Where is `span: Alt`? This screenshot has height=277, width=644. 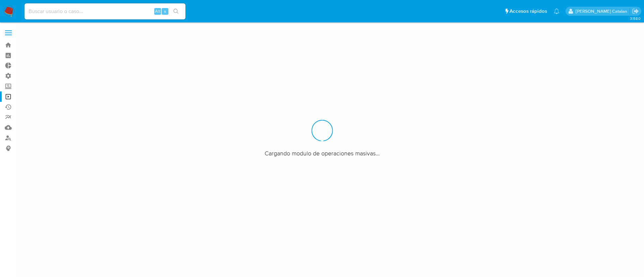
span: Alt is located at coordinates (158, 11).